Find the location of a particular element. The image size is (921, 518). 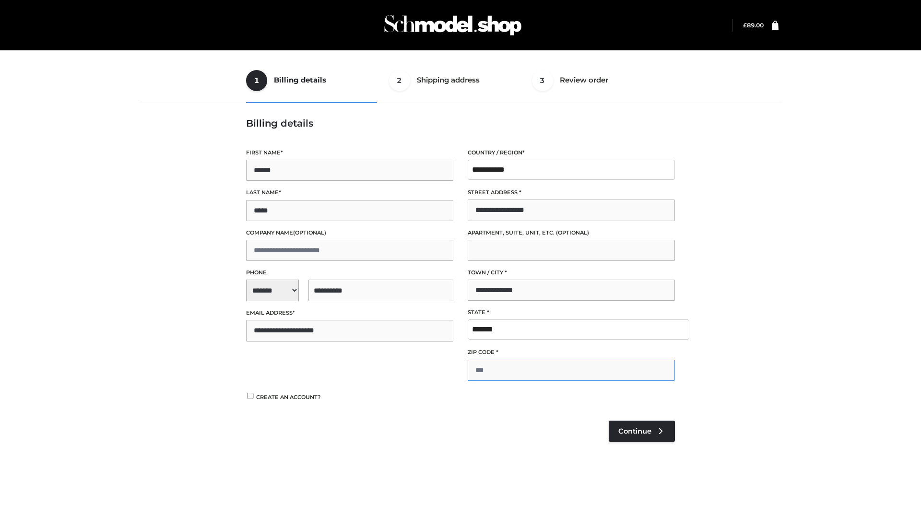

label: Country / Region is located at coordinates (571, 153).